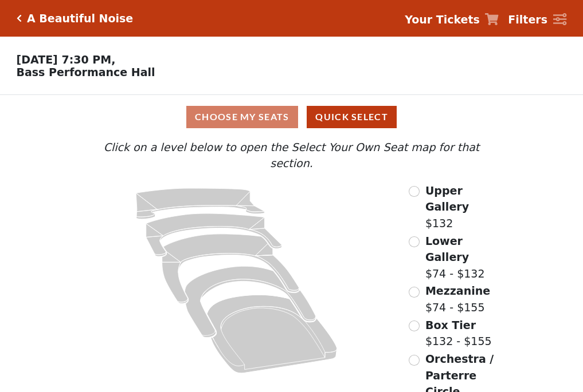  Describe the element at coordinates (292, 155) in the screenshot. I see `p: Click on a level below to open the Select Your Own Seat map for that section.` at that location.